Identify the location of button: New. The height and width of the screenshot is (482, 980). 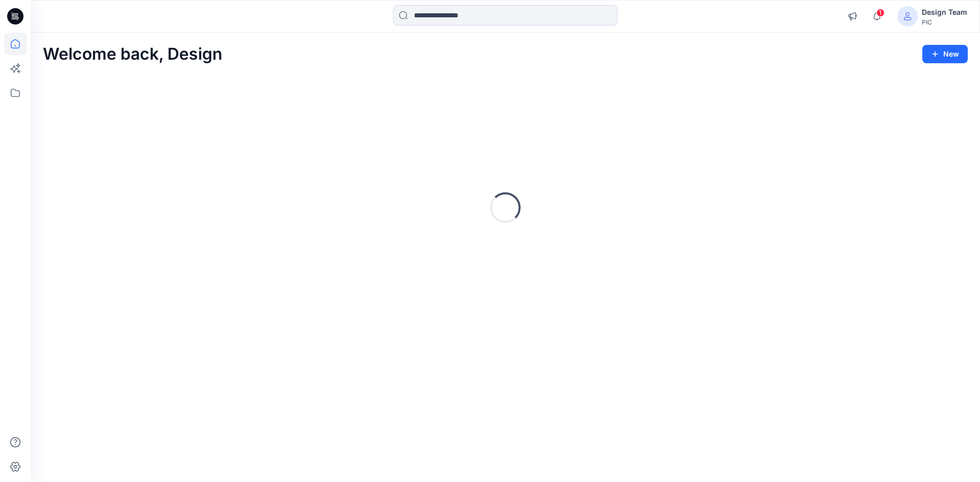
(945, 54).